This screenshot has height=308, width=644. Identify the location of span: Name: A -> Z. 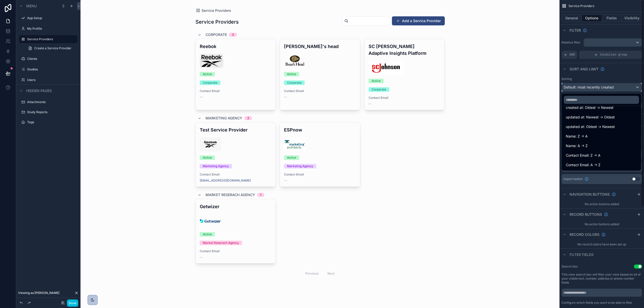
(576, 146).